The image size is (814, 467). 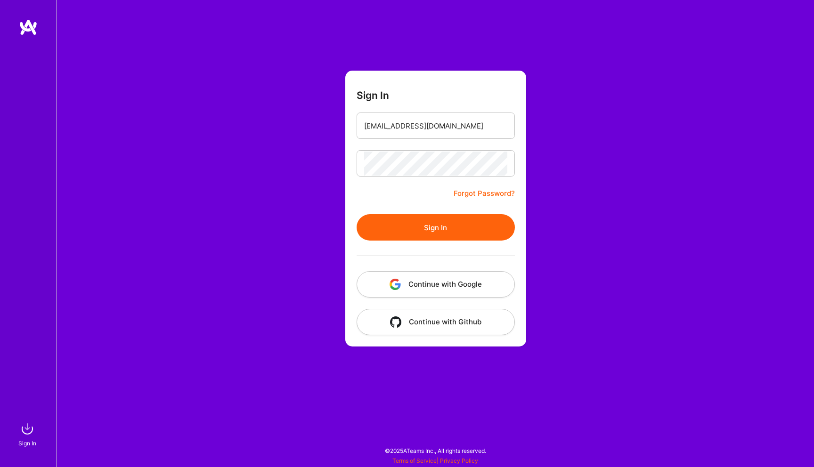 I want to click on button: Continue with Github, so click(x=436, y=322).